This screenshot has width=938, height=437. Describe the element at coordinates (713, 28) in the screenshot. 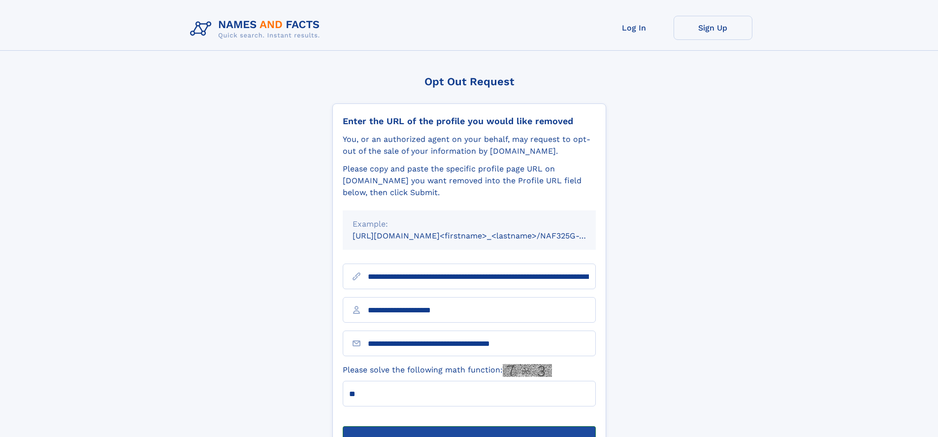

I see `a: Sign Up` at that location.